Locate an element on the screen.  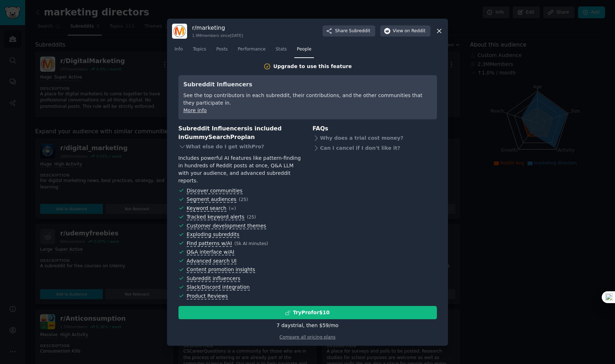
span: Exploding subreddits is located at coordinates (213, 235).